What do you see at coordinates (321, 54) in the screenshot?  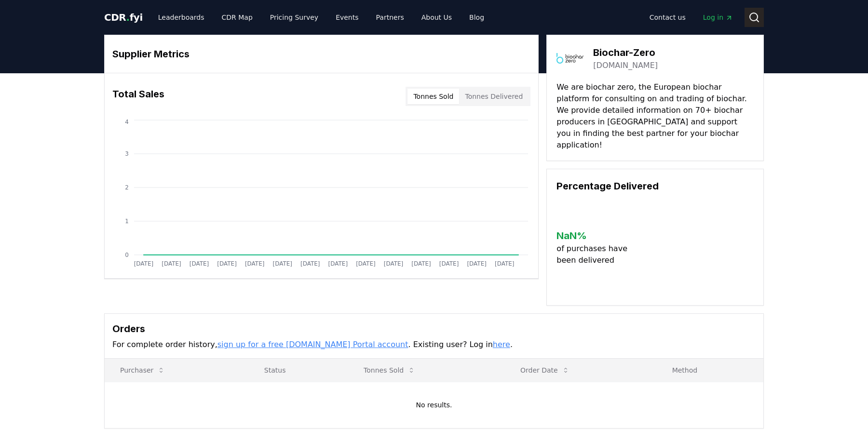 I see `h3: Supplier Metrics` at bounding box center [321, 54].